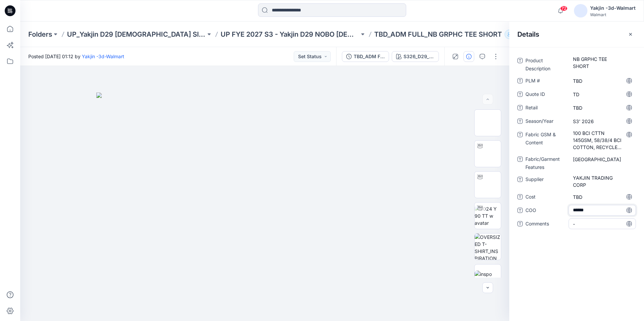 The width and height of the screenshot is (644, 321). Describe the element at coordinates (488, 247) in the screenshot. I see `img: OVERSIZED T-SHIRT_INSPIRATION` at that location.